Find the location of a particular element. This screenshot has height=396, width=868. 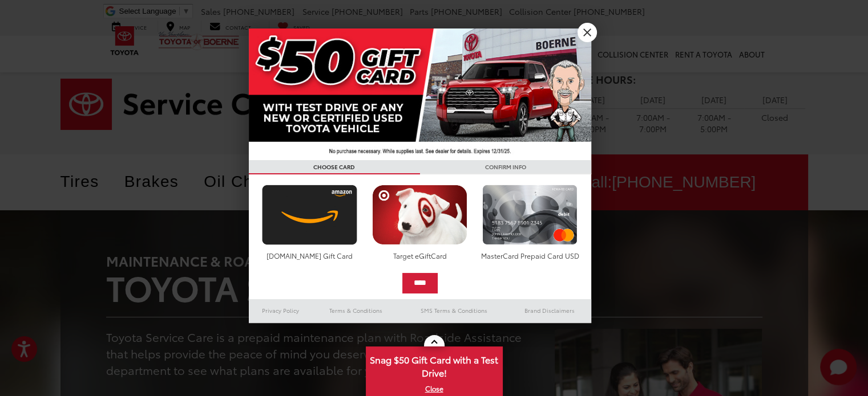

h3: CONFIRM INFO is located at coordinates (505, 168).